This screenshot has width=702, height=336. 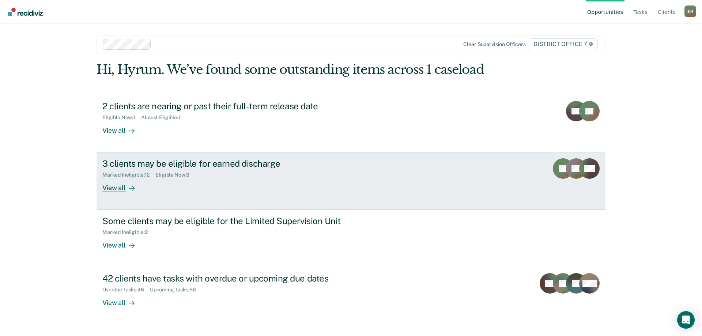 What do you see at coordinates (122, 117) in the screenshot?
I see `div: Eligible Now : 1` at bounding box center [122, 117].